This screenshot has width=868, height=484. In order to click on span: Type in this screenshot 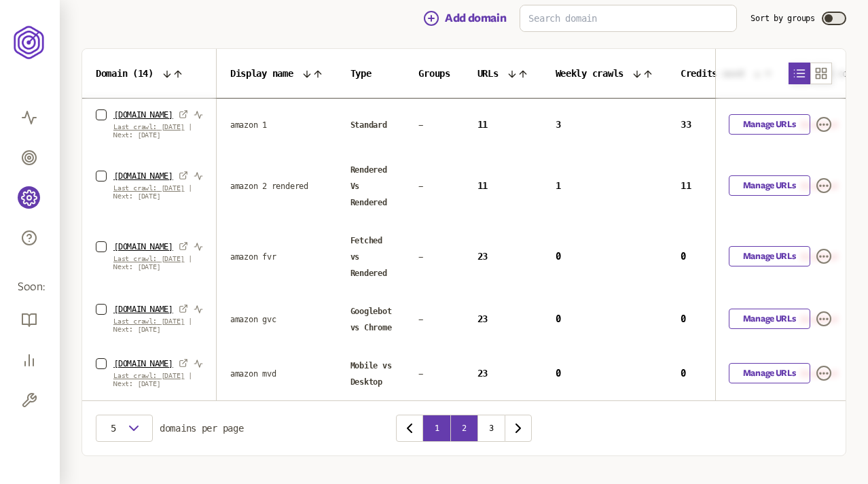, I will do `click(360, 73)`.